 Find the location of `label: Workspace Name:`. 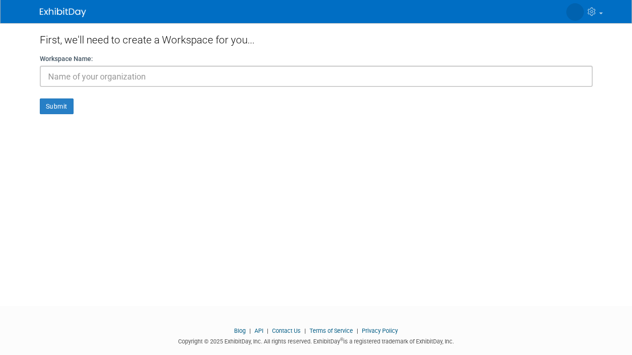

label: Workspace Name: is located at coordinates (66, 59).